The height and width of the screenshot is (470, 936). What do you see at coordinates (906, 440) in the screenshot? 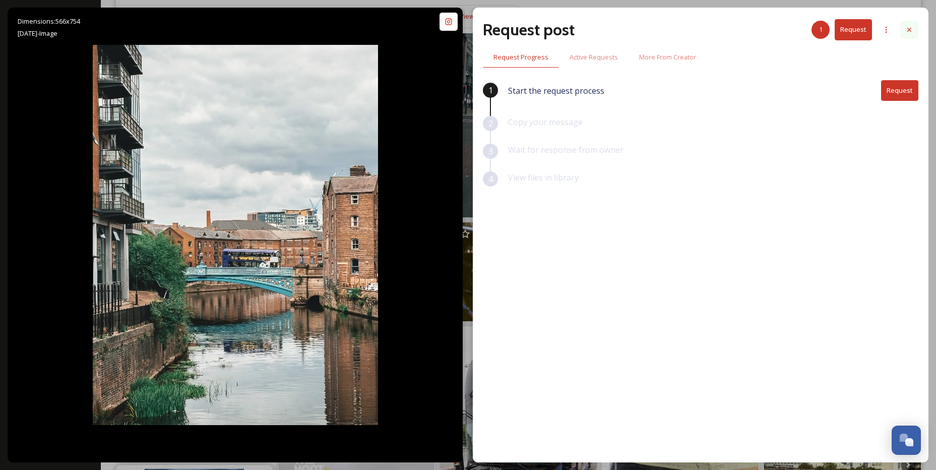
I see `button: Open Chat` at bounding box center [906, 440].